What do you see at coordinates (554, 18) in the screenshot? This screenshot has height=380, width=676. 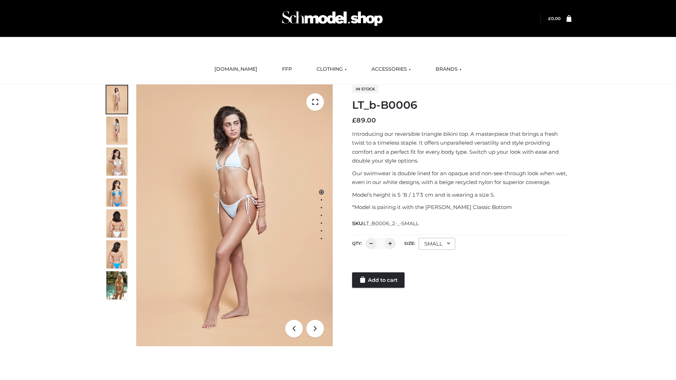 I see `bdi: 0.00` at bounding box center [554, 18].